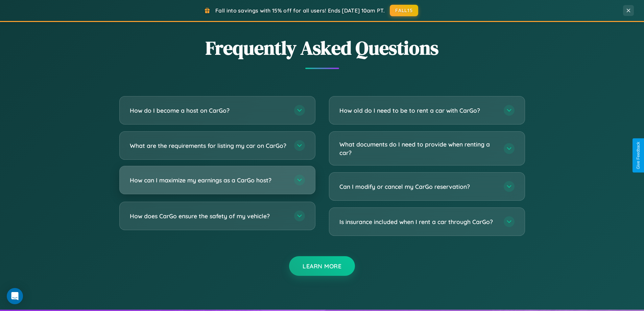 This screenshot has width=644, height=311. I want to click on button: Learn More, so click(322, 266).